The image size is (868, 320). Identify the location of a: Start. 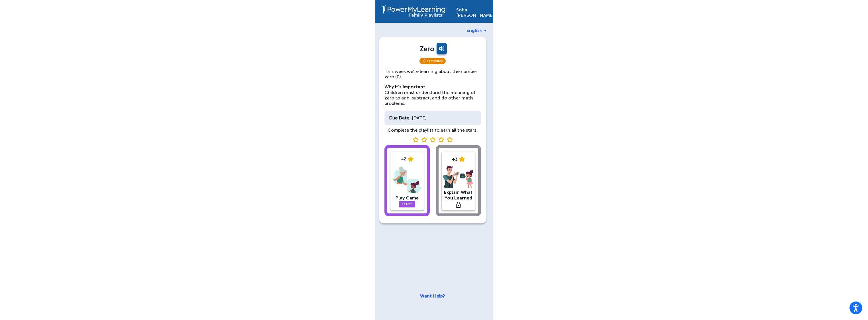
(407, 204).